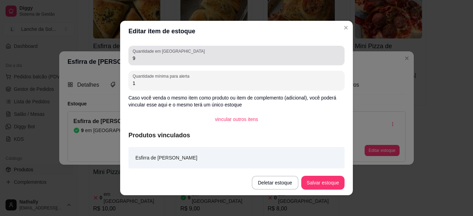 This screenshot has width=473, height=216. What do you see at coordinates (162, 76) in the screenshot?
I see `label: Quantidade mínima para alerta` at bounding box center [162, 76].